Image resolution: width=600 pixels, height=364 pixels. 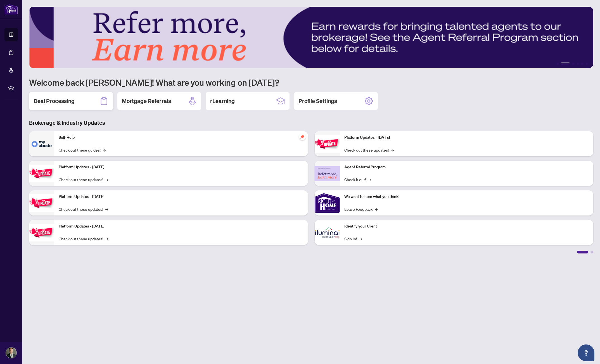 I want to click on button: 3, so click(x=573, y=63).